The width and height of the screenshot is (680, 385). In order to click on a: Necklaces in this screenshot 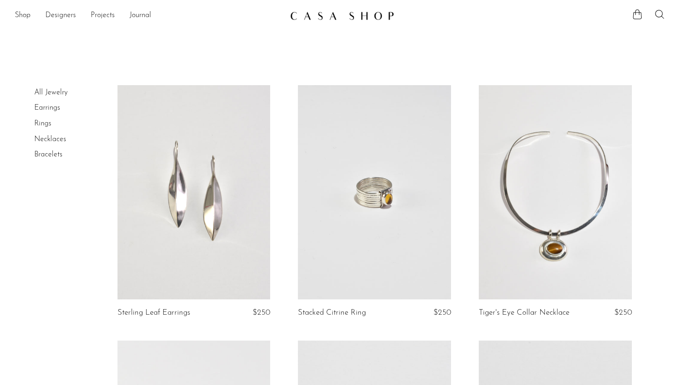, I will do `click(50, 139)`.